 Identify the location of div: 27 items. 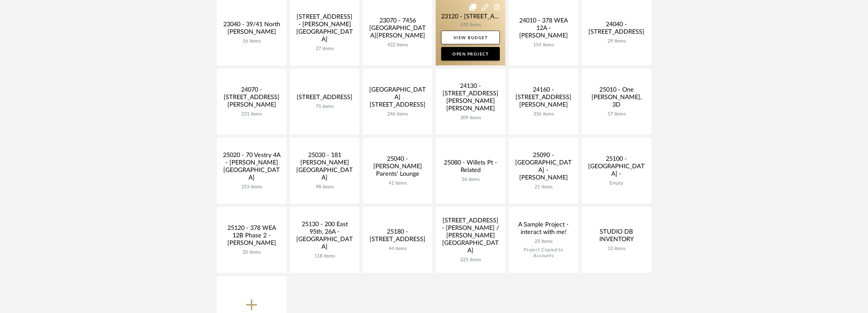
(324, 49).